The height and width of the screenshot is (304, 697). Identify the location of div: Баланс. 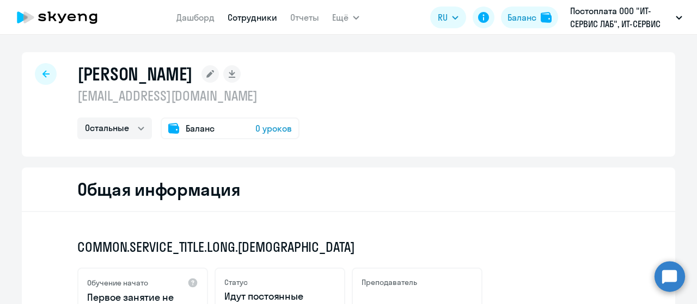
(522, 17).